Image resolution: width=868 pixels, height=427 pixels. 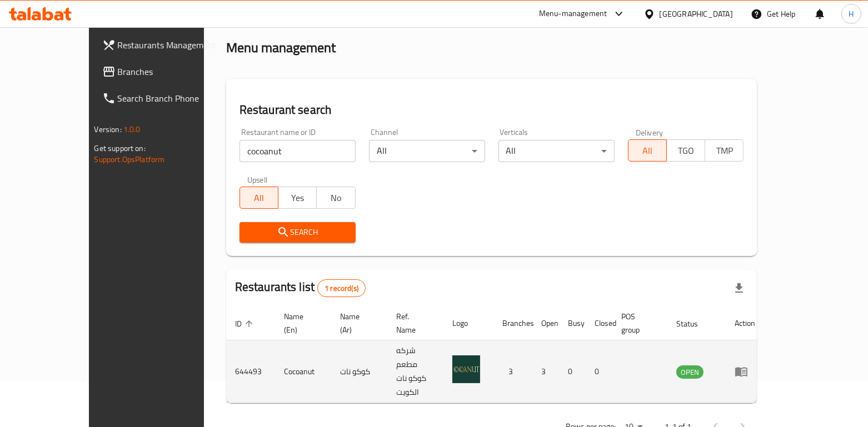 What do you see at coordinates (413, 323) in the screenshot?
I see `span: Ref. Name` at bounding box center [413, 323].